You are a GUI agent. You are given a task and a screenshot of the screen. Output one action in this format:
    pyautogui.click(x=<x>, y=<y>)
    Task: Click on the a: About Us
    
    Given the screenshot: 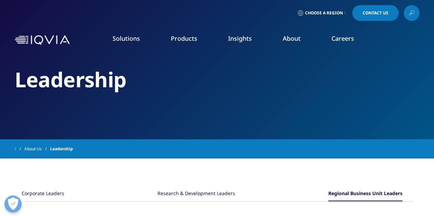 What is the action you would take?
    pyautogui.click(x=37, y=149)
    